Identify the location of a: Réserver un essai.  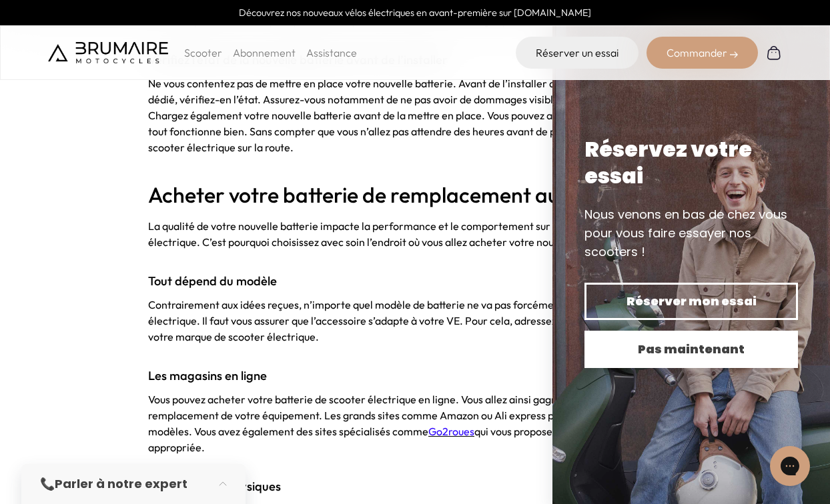
(577, 53).